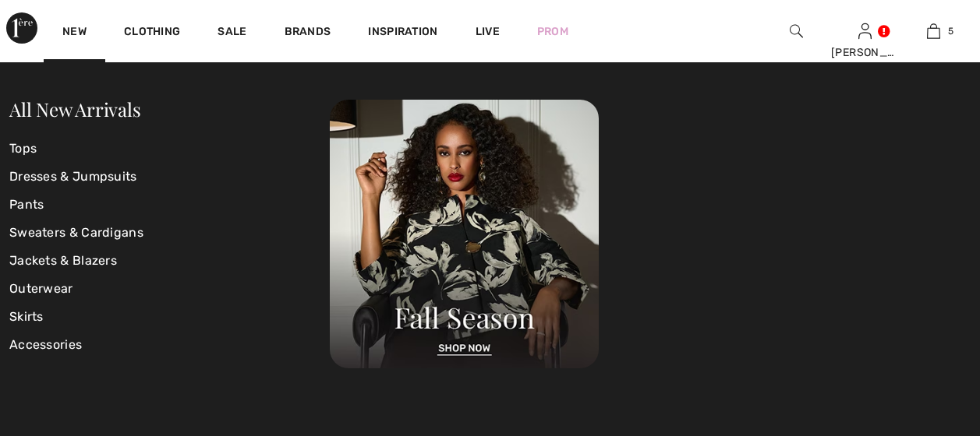  Describe the element at coordinates (308, 33) in the screenshot. I see `a: Brands` at that location.